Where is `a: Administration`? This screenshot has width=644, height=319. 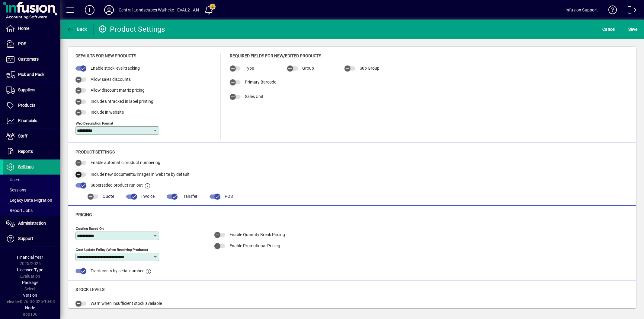 a: Administration is located at coordinates (32, 223).